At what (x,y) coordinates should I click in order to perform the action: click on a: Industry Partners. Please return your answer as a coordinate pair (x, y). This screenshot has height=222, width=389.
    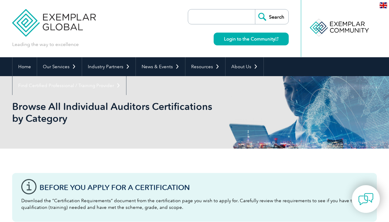
    Looking at the image, I should click on (109, 67).